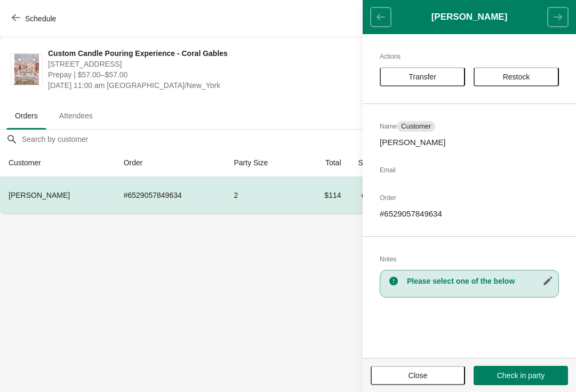 The width and height of the screenshot is (576, 392). What do you see at coordinates (520, 376) in the screenshot?
I see `button: Check in party` at bounding box center [520, 376].